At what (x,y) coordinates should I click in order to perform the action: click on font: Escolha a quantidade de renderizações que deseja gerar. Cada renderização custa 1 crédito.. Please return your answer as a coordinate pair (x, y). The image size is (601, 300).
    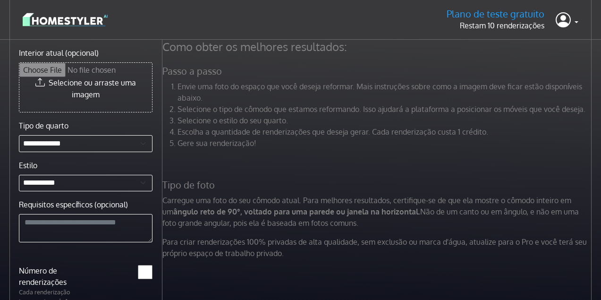
    Looking at the image, I should click on (333, 132).